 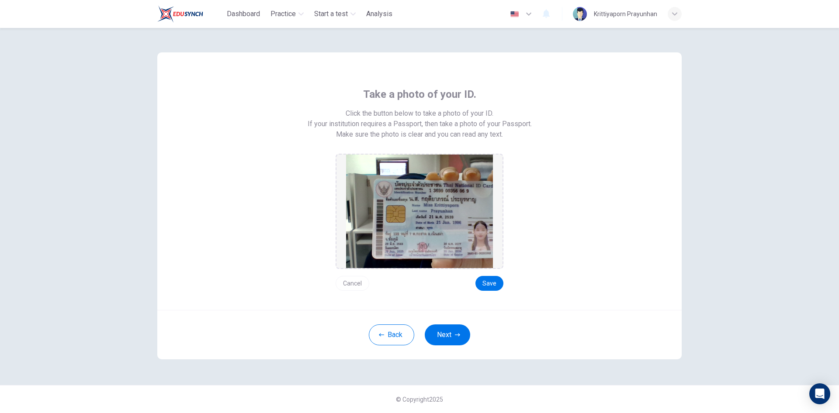 What do you see at coordinates (190, 14) in the screenshot?
I see `a: Train Test logo` at bounding box center [190, 14].